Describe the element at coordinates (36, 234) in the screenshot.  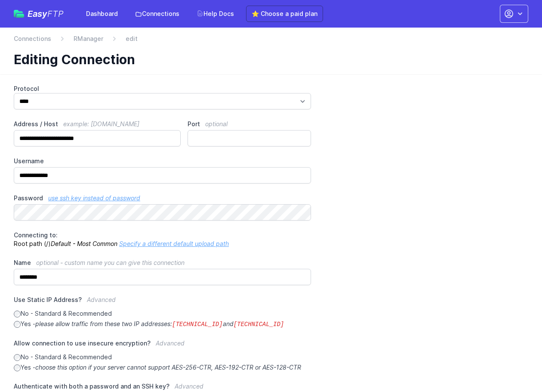
I see `span: Connecting to:` at that location.